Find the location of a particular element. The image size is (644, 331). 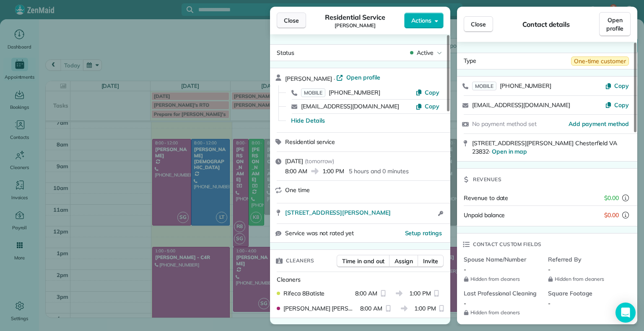

button: Open access information is located at coordinates (440, 214).